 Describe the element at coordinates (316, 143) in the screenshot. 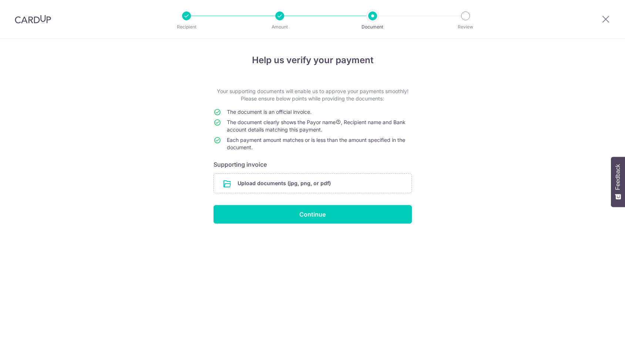

I see `span: Each payment amount matches or is less than the amount specified in the document.` at that location.